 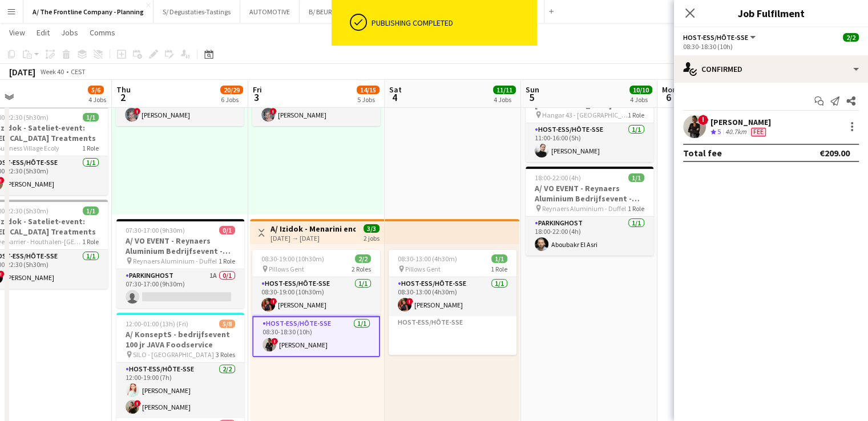 I want to click on span: 10/10, so click(x=641, y=90).